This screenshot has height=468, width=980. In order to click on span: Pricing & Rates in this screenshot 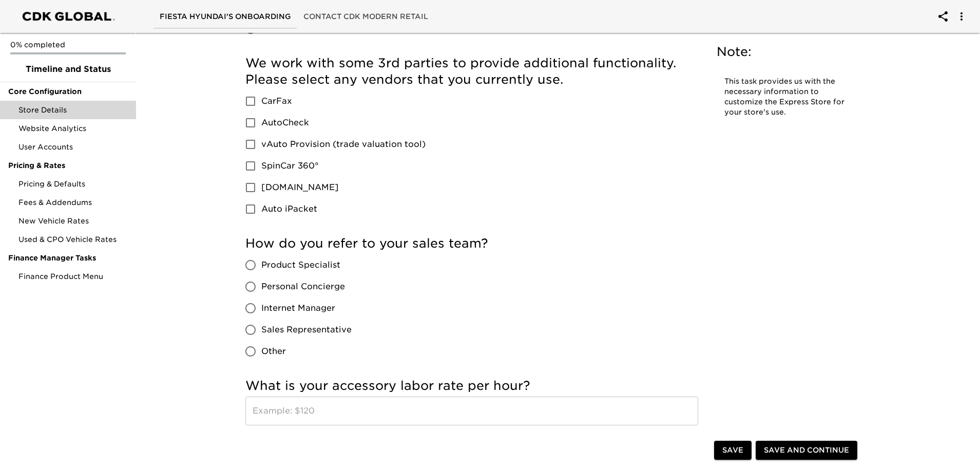, I will do `click(68, 165)`.